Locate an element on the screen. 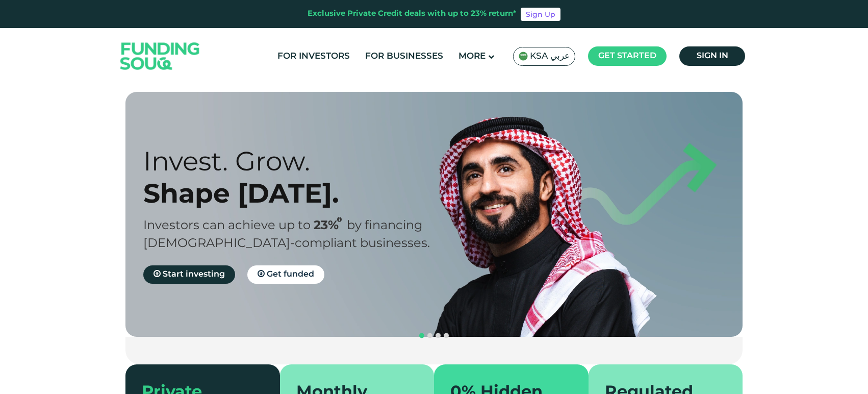  span: 23% is located at coordinates (330, 226).